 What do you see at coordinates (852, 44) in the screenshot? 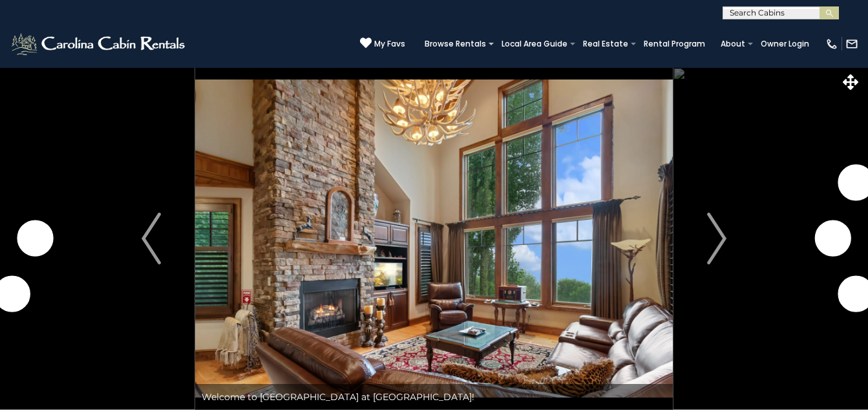
I see `img: mail-regular-white.png` at bounding box center [852, 44].